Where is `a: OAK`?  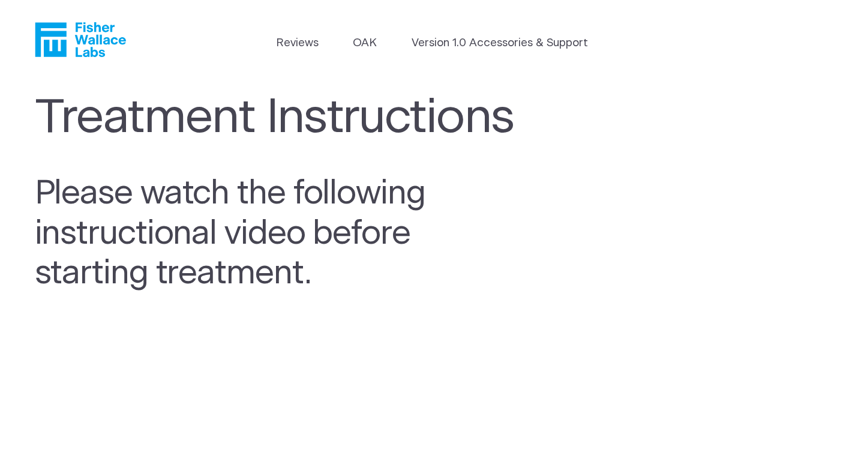
a: OAK is located at coordinates (365, 43).